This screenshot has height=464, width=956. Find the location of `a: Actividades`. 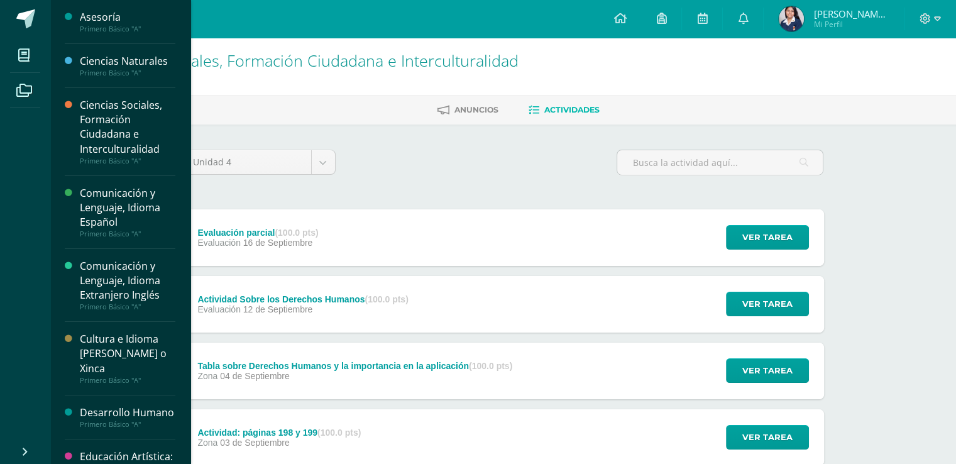

a: Actividades is located at coordinates (564, 110).